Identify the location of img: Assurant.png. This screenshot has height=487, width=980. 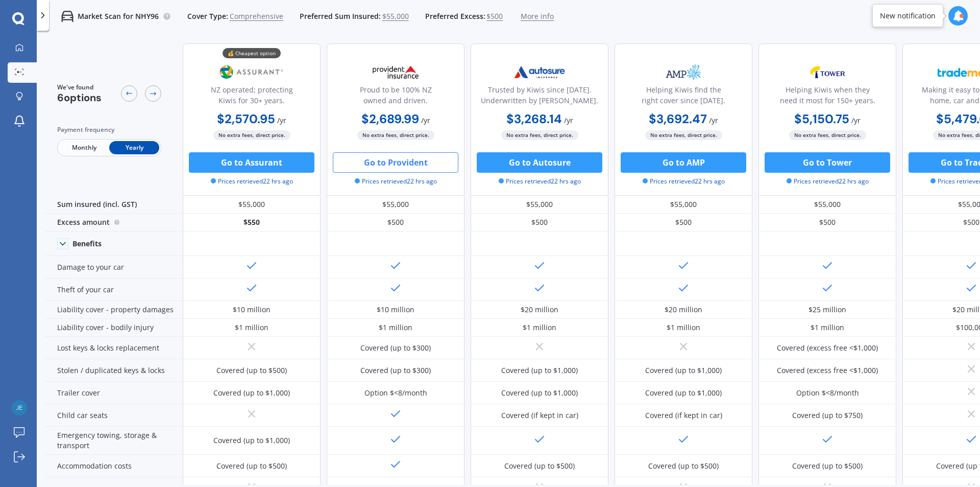
(252, 72).